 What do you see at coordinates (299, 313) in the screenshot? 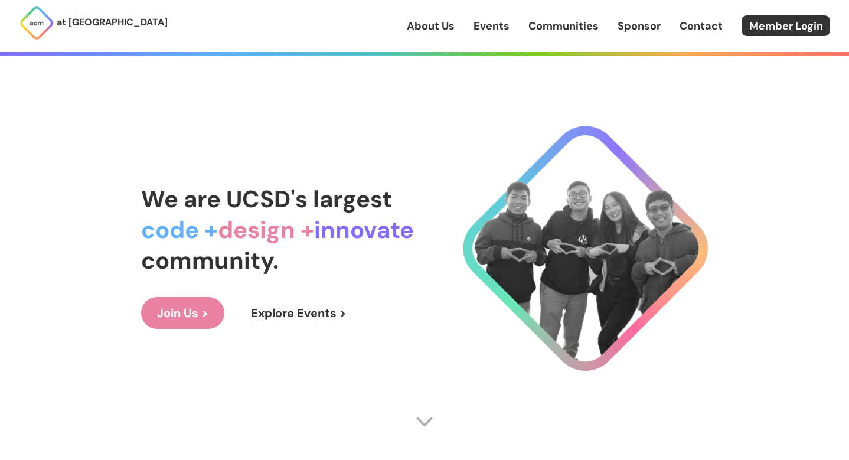
I see `a: Explore Events >` at bounding box center [299, 313].